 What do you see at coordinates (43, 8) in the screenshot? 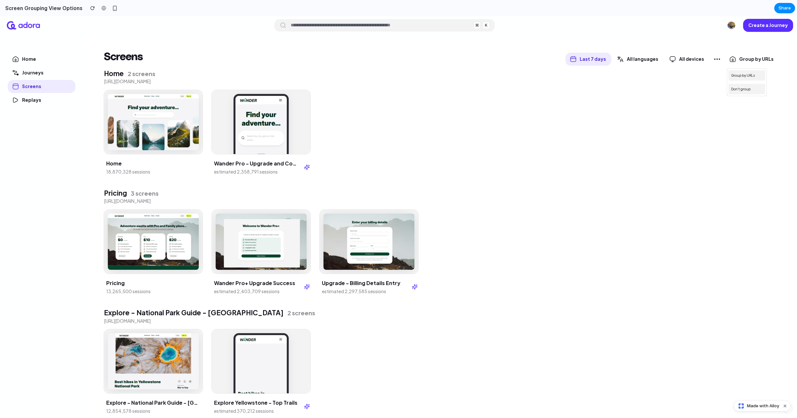
I see `h2: Screen Grouping View Options` at bounding box center [43, 8].